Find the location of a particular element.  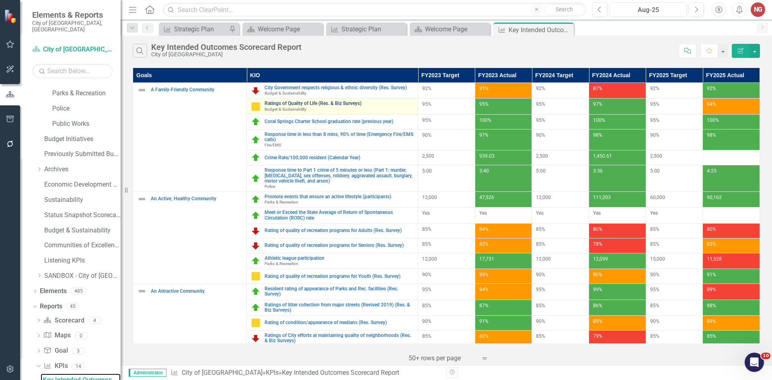

span: 97% is located at coordinates (483, 135).